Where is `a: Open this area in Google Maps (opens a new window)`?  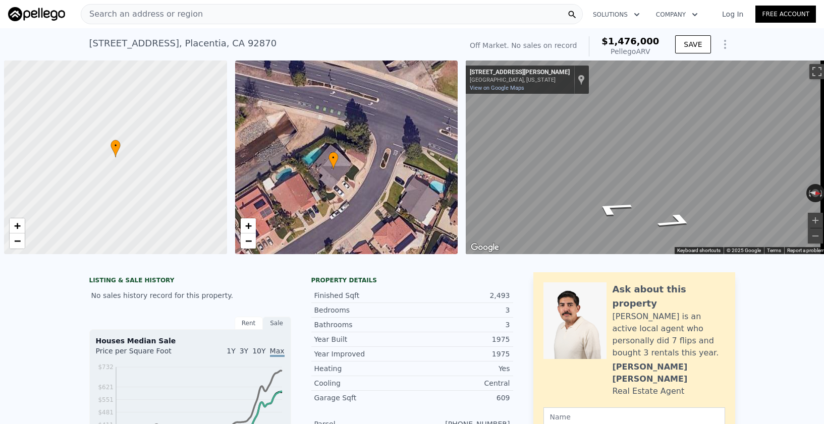
a: Open this area in Google Maps (opens a new window) is located at coordinates (485, 248).